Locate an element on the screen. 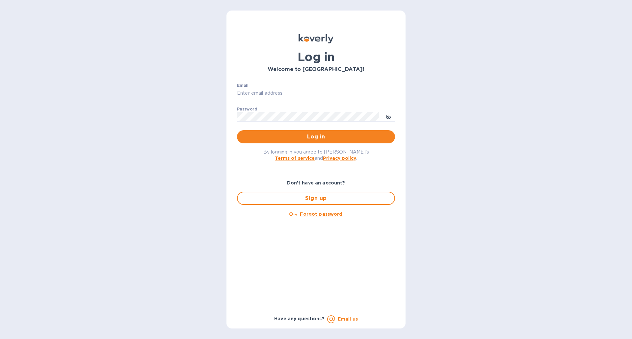  button: Sign up is located at coordinates (316, 198).